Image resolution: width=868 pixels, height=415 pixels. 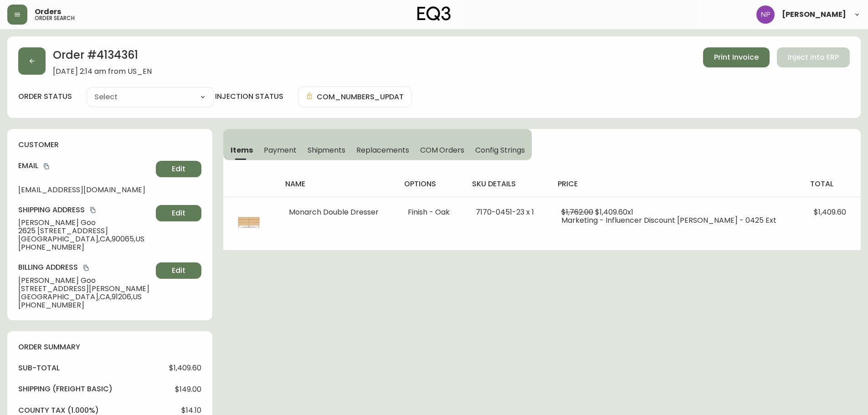 I want to click on h4: customer, so click(x=110, y=145).